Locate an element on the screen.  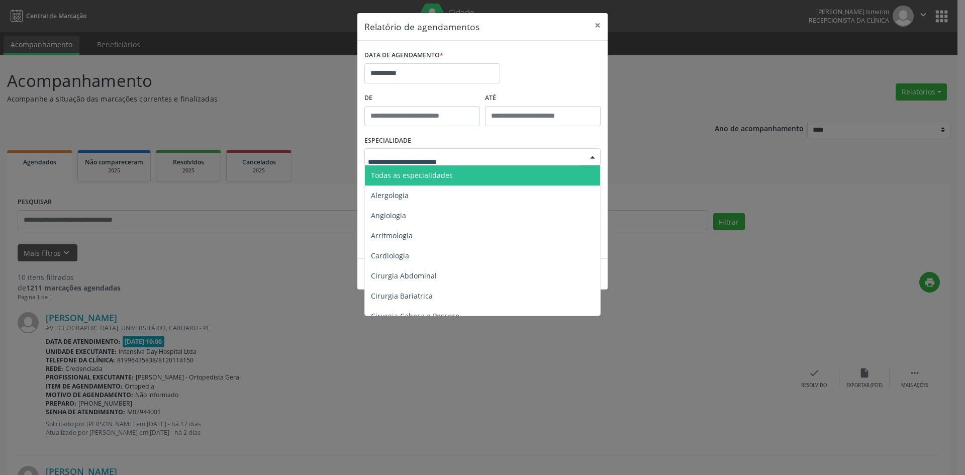
span: Angiologia is located at coordinates (388, 215).